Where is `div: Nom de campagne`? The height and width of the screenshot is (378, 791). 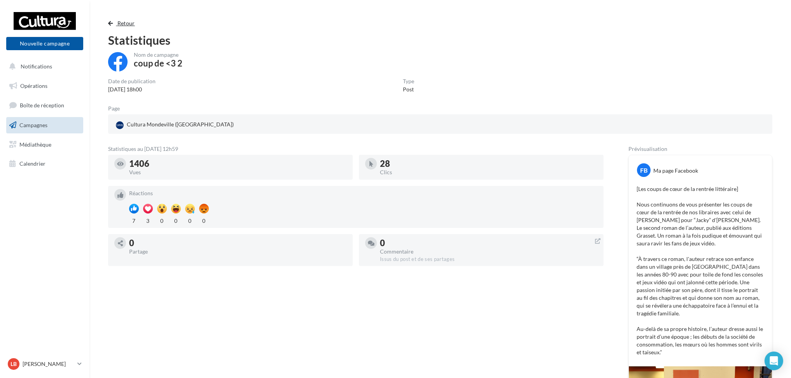 div: Nom de campagne is located at coordinates (158, 55).